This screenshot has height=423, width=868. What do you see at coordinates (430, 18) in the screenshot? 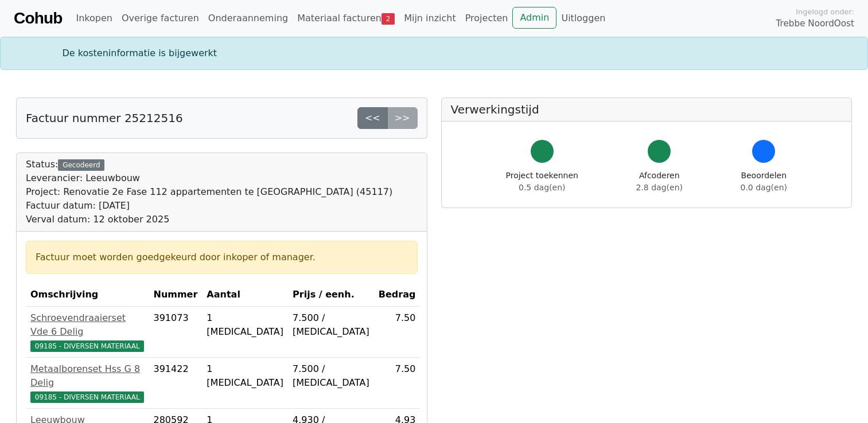
I see `a: Mijn inzicht` at bounding box center [430, 18].